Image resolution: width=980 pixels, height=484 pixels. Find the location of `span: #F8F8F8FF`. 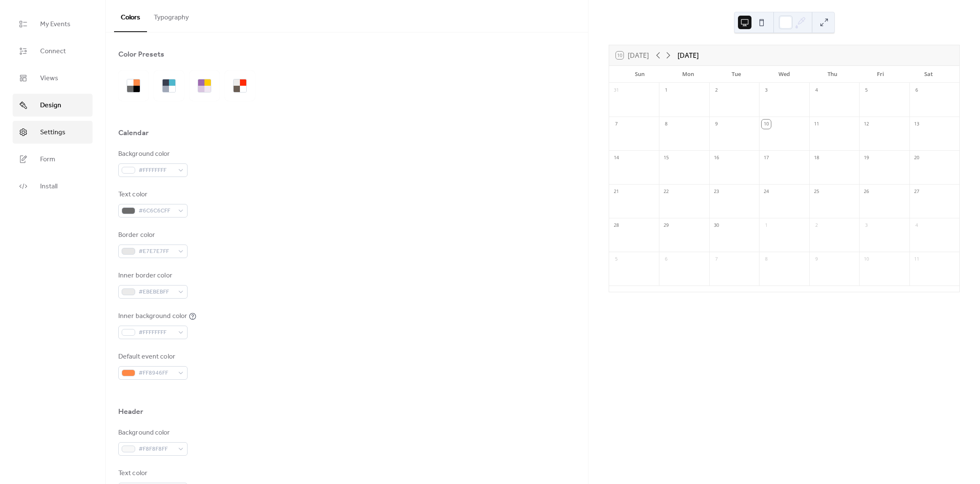

span: #F8F8F8FF is located at coordinates (156, 449).